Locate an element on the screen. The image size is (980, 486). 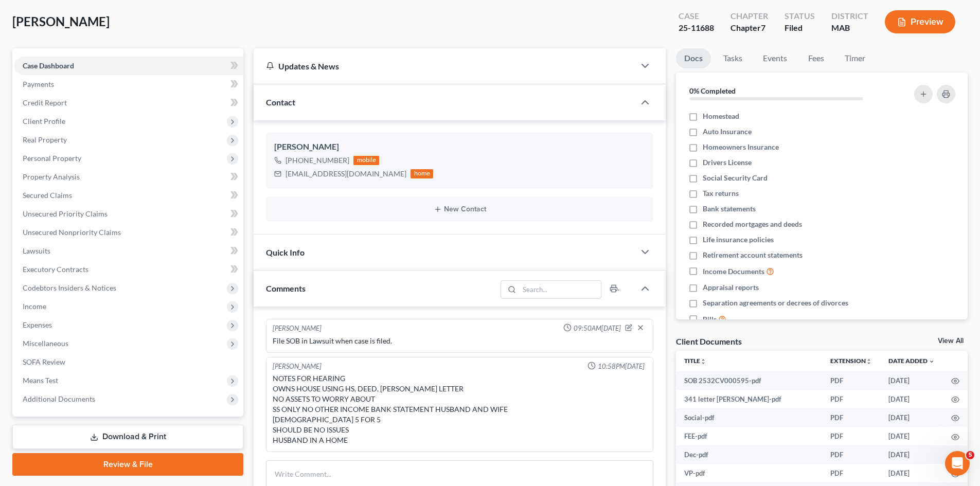
a: Download & Print is located at coordinates (128, 437).